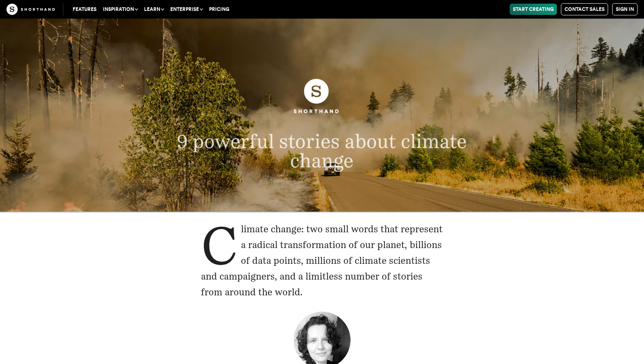  Describe the element at coordinates (322, 150) in the screenshot. I see `span: 9 powerful stories about climate change` at that location.